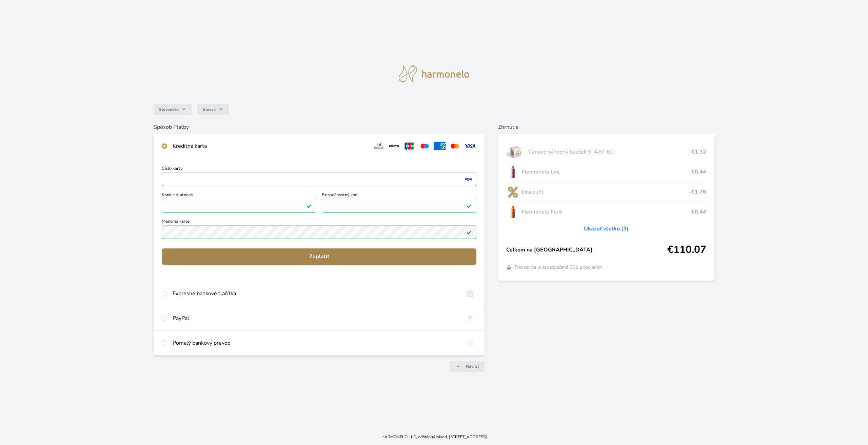 The height and width of the screenshot is (445, 868). What do you see at coordinates (424, 146) in the screenshot?
I see `img: maestro.svg` at bounding box center [424, 146].